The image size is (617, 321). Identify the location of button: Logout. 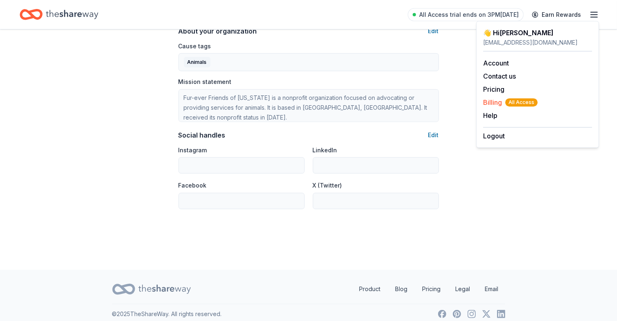
(494, 136).